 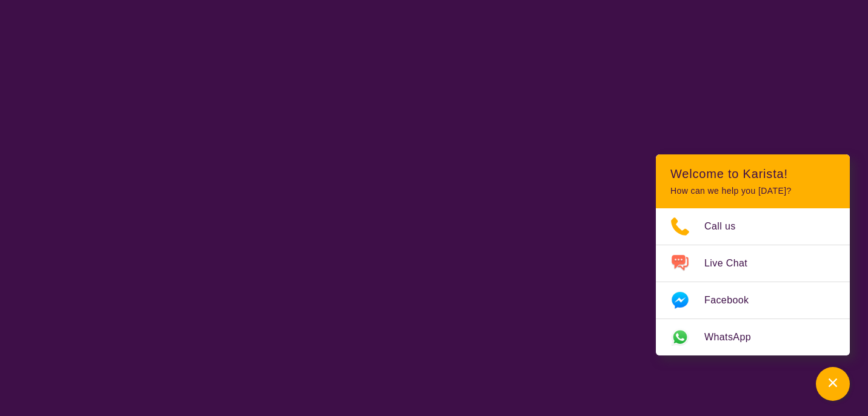 I want to click on button: Channel Menu, so click(x=833, y=384).